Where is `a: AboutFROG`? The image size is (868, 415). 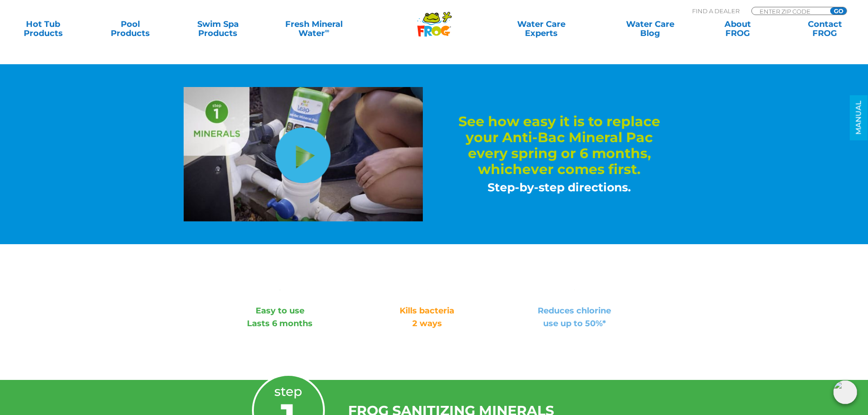 a: AboutFROG is located at coordinates (738, 29).